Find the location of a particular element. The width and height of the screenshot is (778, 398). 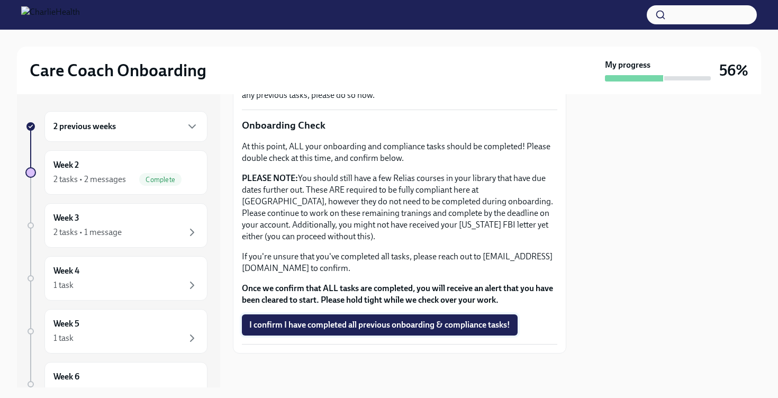

p: Onboarding Check is located at coordinates (400, 125).